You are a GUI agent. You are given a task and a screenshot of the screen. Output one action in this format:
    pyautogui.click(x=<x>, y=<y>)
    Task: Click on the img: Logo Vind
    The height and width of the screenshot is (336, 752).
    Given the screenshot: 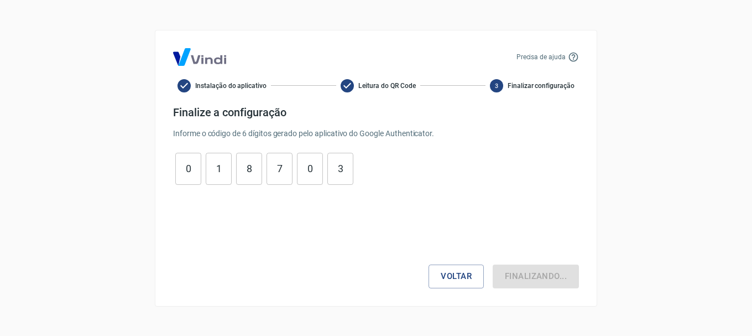 What is the action you would take?
    pyautogui.click(x=200, y=57)
    